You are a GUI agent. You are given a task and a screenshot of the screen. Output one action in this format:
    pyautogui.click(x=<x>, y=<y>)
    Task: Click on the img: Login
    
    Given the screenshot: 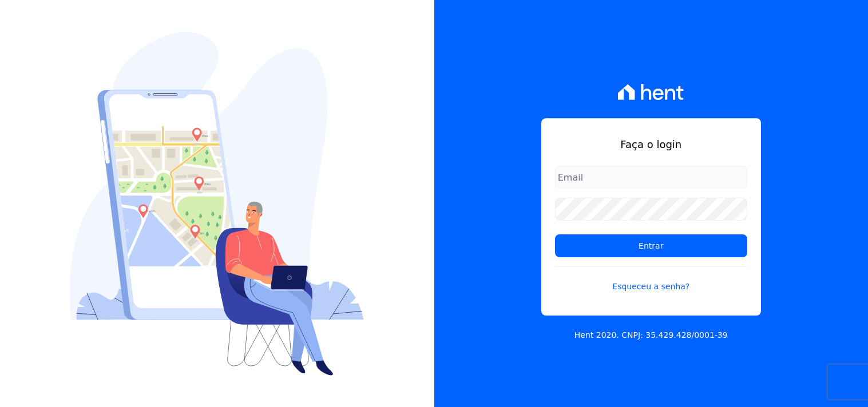 What is the action you would take?
    pyautogui.click(x=217, y=204)
    